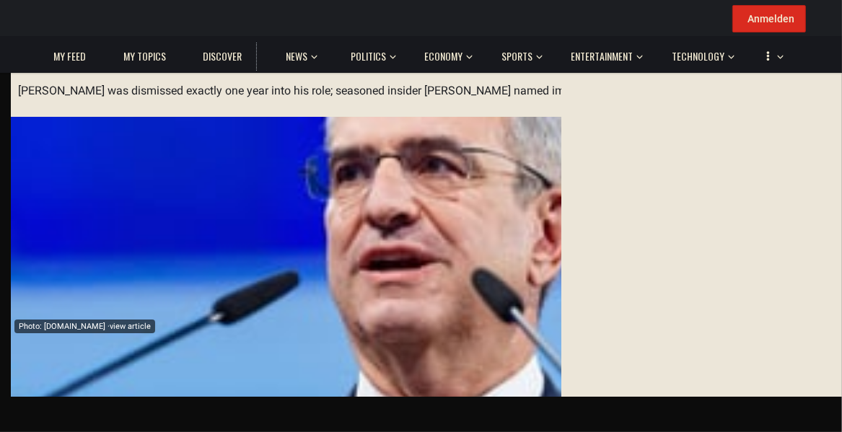 The width and height of the screenshot is (842, 432). What do you see at coordinates (144, 56) in the screenshot?
I see `span: My topics` at bounding box center [144, 56].